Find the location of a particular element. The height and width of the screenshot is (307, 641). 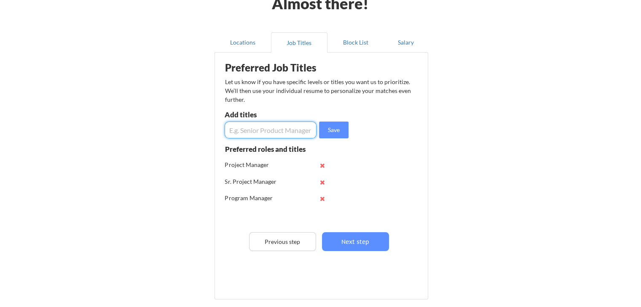

button: Next step is located at coordinates (355, 242).